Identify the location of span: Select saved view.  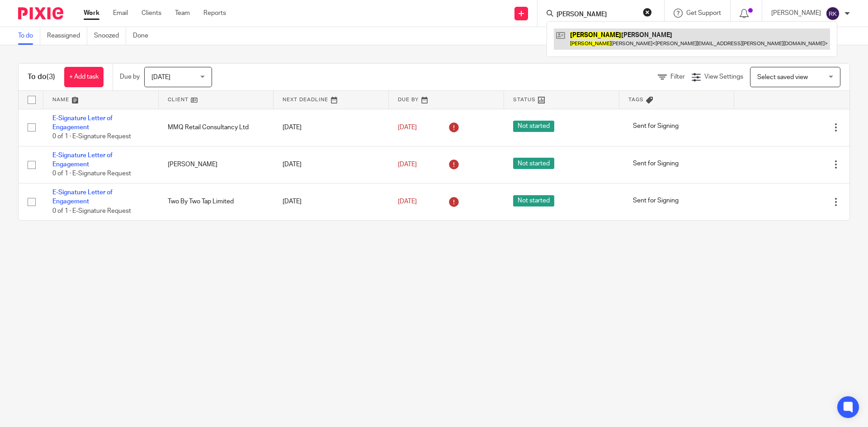
(783, 77).